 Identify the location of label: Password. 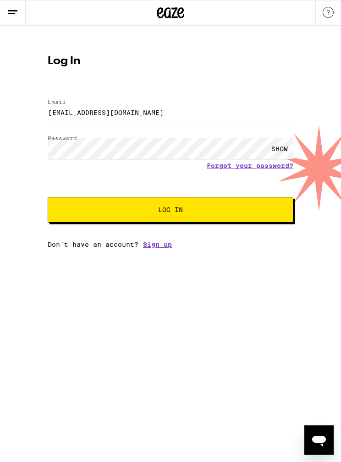
(62, 138).